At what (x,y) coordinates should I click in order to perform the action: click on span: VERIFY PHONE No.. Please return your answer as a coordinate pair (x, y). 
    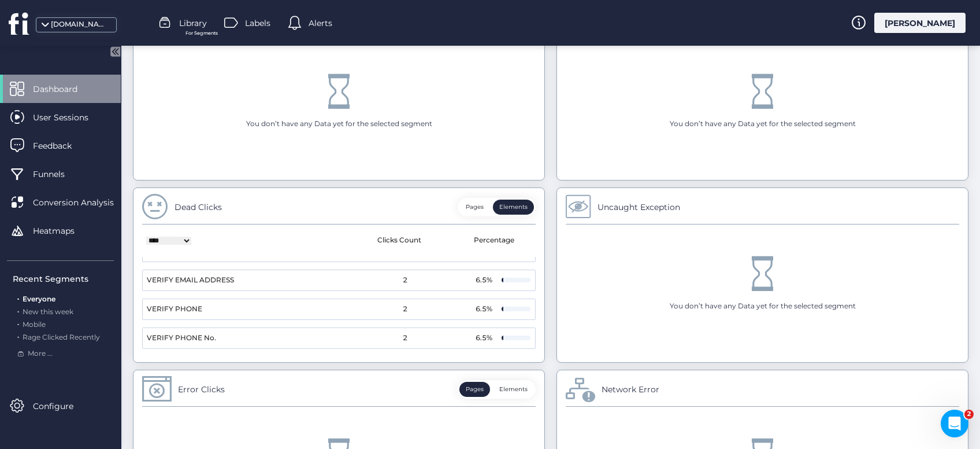
    Looking at the image, I should click on (181, 338).